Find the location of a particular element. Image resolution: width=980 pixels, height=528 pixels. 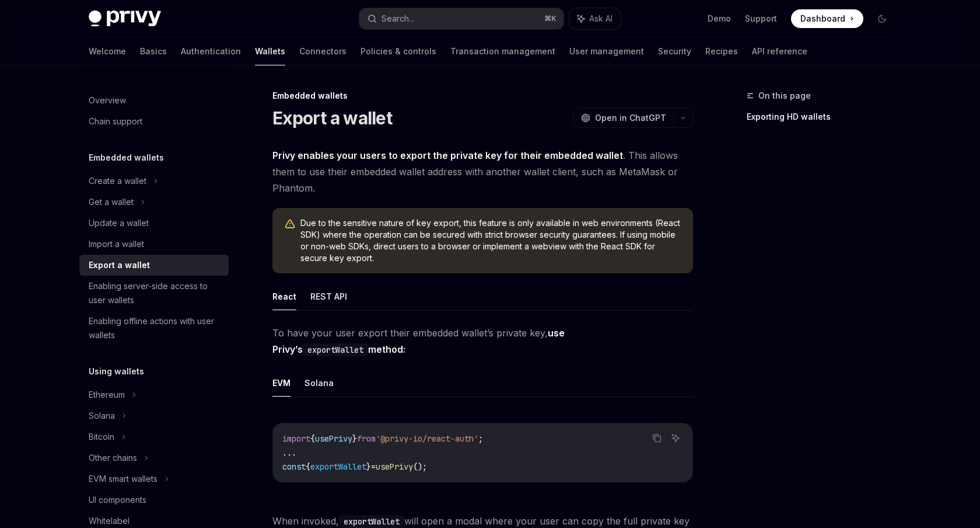

a: Chain support is located at coordinates (154, 122).